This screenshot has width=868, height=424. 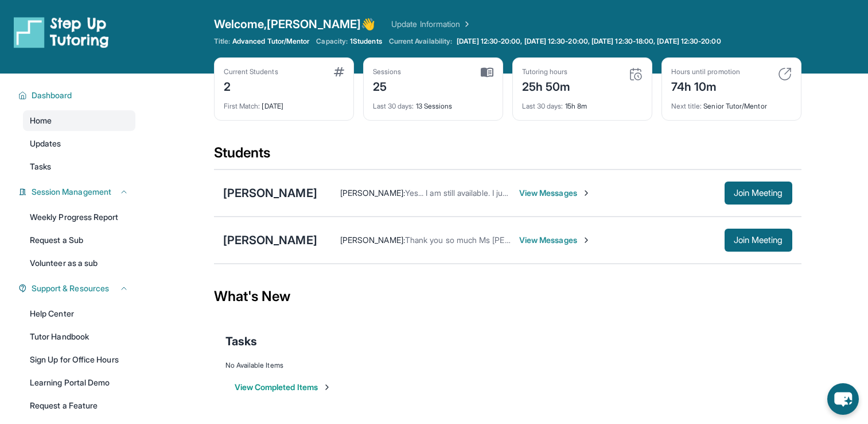 I want to click on span: Support & Resources, so click(x=70, y=288).